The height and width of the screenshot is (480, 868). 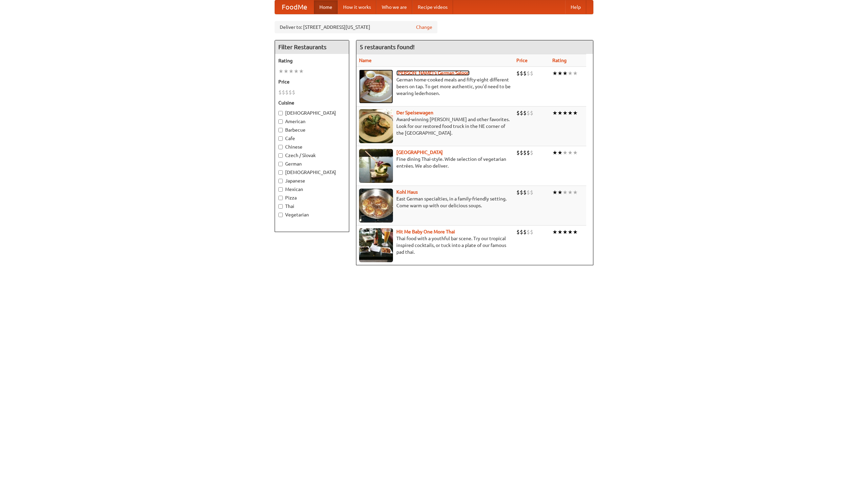 What do you see at coordinates (312, 164) in the screenshot?
I see `label: German` at bounding box center [312, 164].